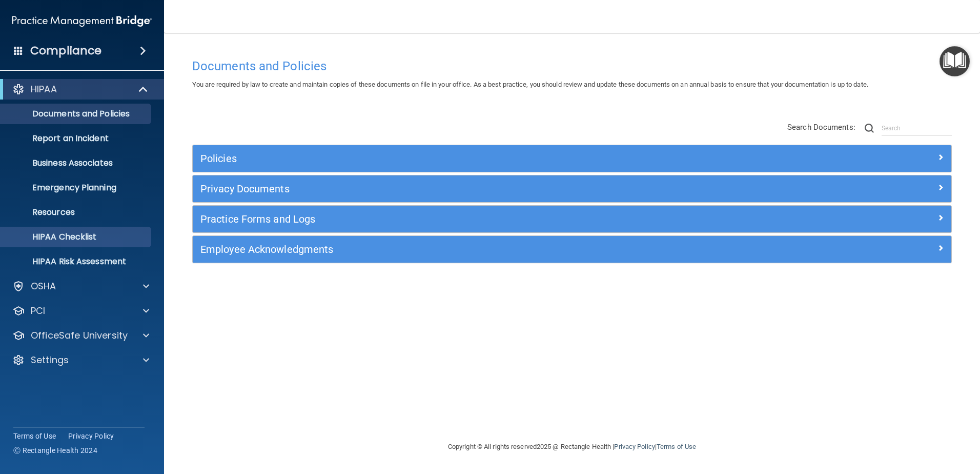 This screenshot has height=474, width=980. What do you see at coordinates (477, 189) in the screenshot?
I see `h5: Privacy Documents` at bounding box center [477, 189].